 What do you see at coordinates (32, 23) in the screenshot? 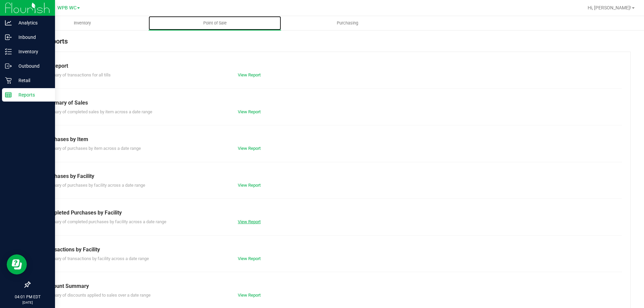
I see `p: Analytics` at bounding box center [32, 23].